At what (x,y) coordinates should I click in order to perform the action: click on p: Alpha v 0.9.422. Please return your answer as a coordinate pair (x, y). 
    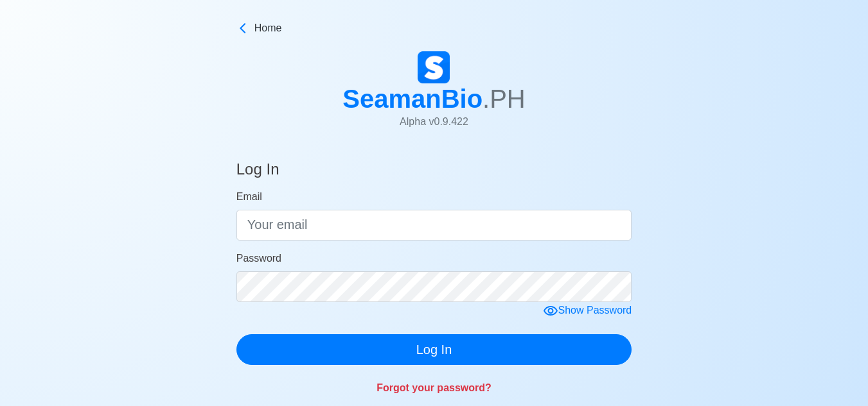
    Looking at the image, I should click on (433, 122).